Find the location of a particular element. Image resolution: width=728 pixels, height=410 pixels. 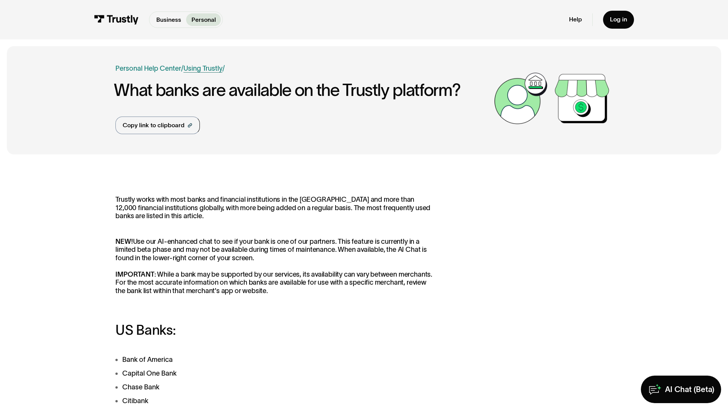

div: Log in is located at coordinates (618, 19).